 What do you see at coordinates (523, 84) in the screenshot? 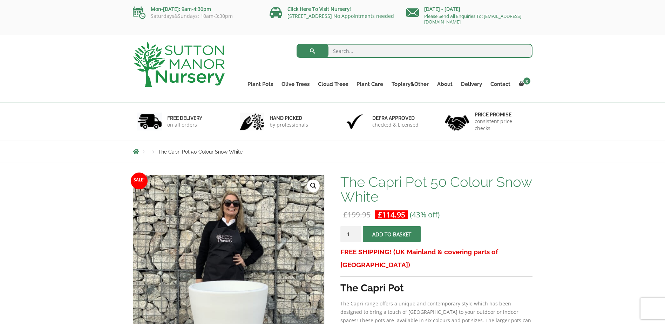
I see `a: 3` at bounding box center [523, 84].